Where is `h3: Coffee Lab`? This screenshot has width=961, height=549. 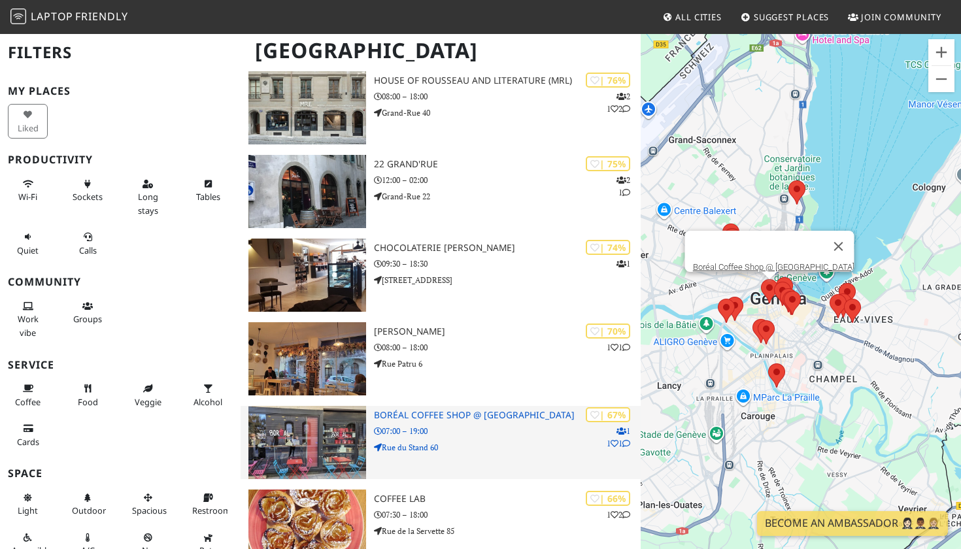
h3: Coffee Lab is located at coordinates (508, 499).